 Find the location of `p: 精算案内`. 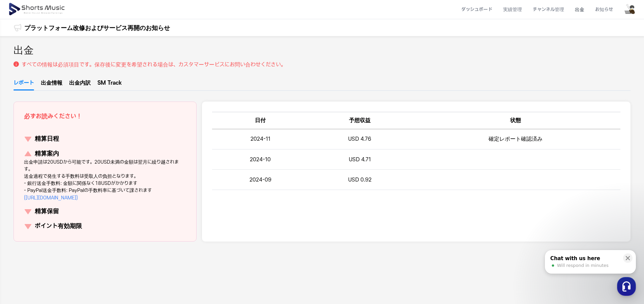

p: 精算案内 is located at coordinates (47, 154).